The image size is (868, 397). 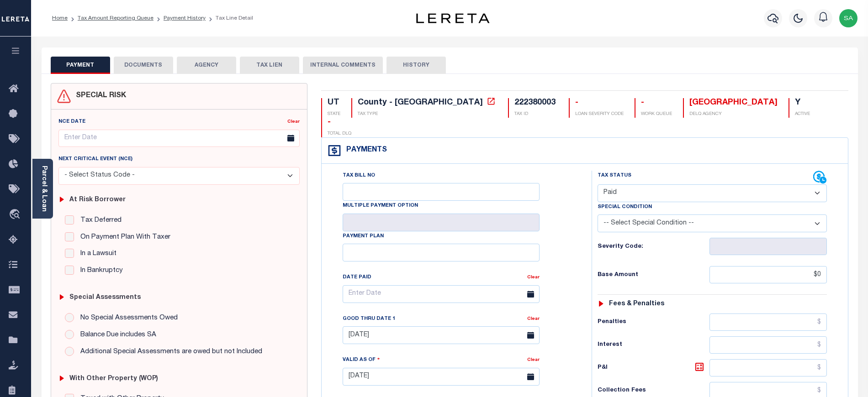 What do you see at coordinates (16, 215) in the screenshot?
I see `i: travel_explore` at bounding box center [16, 215].